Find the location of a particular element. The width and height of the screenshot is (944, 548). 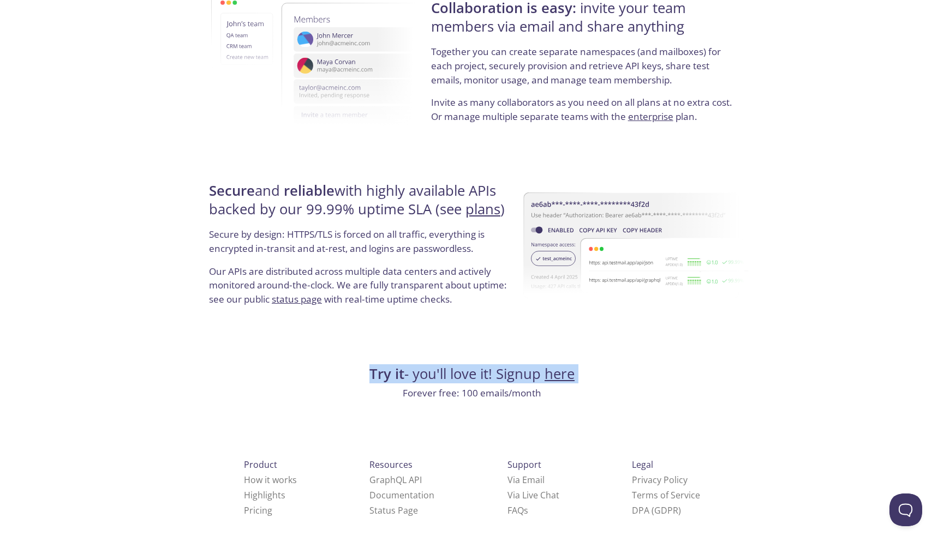

a: GraphQL API is located at coordinates (396, 480).